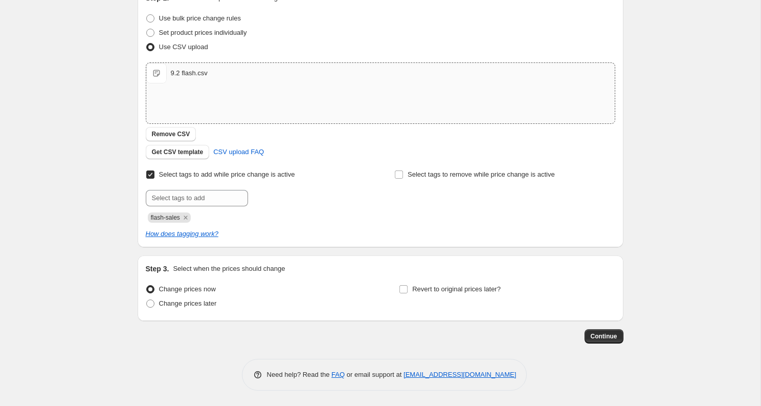 This screenshot has width=761, height=406. What do you see at coordinates (238, 152) in the screenshot?
I see `span: CSV upload FAQ` at bounding box center [238, 152].